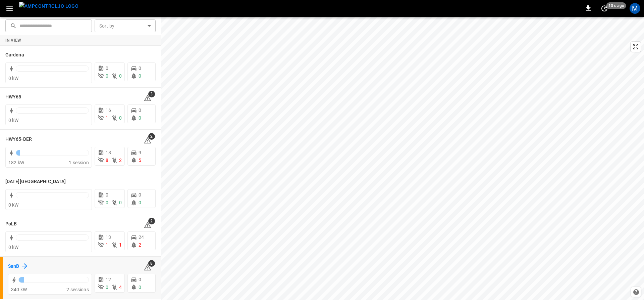 The image size is (644, 300). Describe the element at coordinates (77, 290) in the screenshot. I see `span: 2 sessions` at that location.